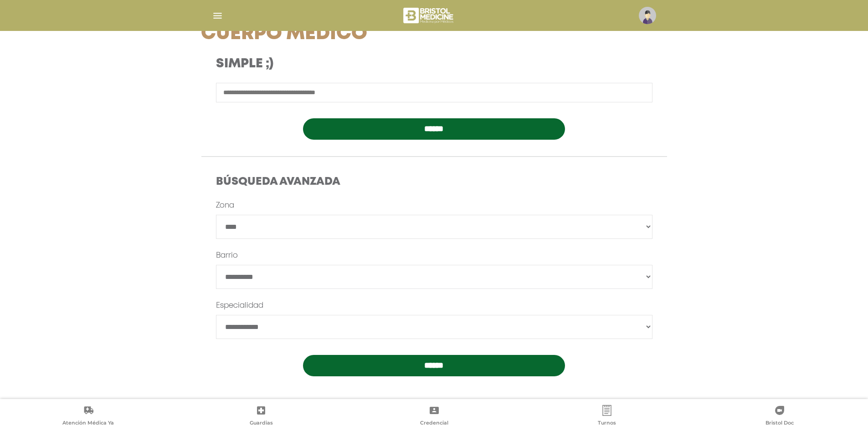 The width and height of the screenshot is (868, 430). What do you see at coordinates (261, 424) in the screenshot?
I see `span: Guardias` at bounding box center [261, 424].